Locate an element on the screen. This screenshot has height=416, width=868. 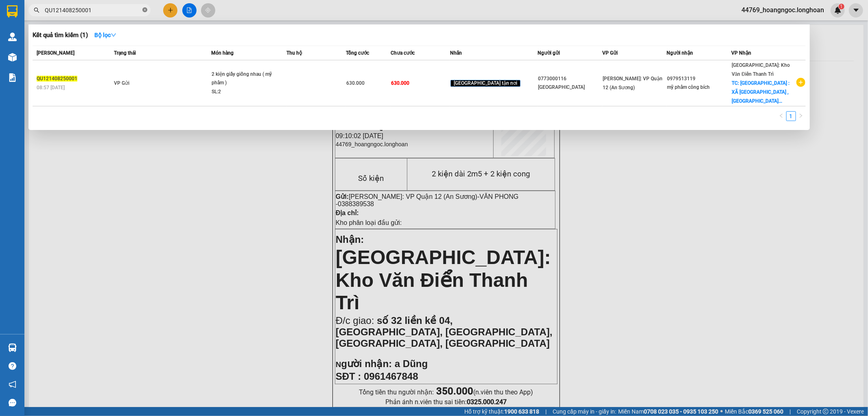
span: Chưa cước is located at coordinates (403, 53).